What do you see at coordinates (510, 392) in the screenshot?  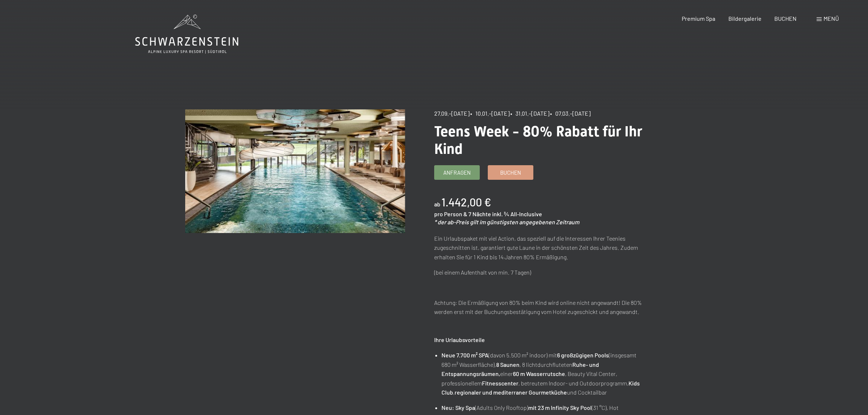 I see `strong: regionaler und mediterraner Gourmetküche` at bounding box center [510, 392].